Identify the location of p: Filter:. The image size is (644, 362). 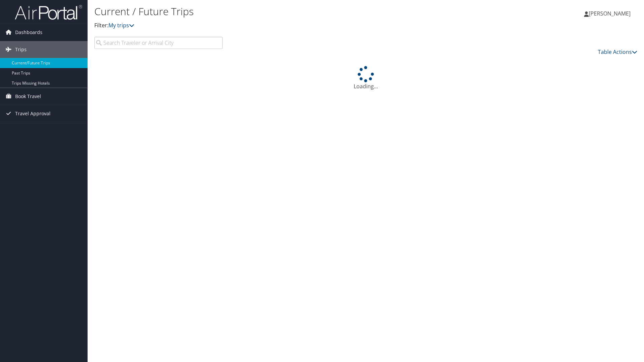
(275, 26).